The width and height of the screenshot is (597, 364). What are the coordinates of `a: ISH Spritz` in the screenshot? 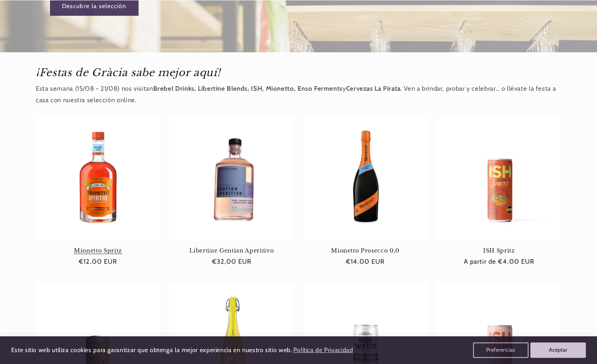 It's located at (499, 251).